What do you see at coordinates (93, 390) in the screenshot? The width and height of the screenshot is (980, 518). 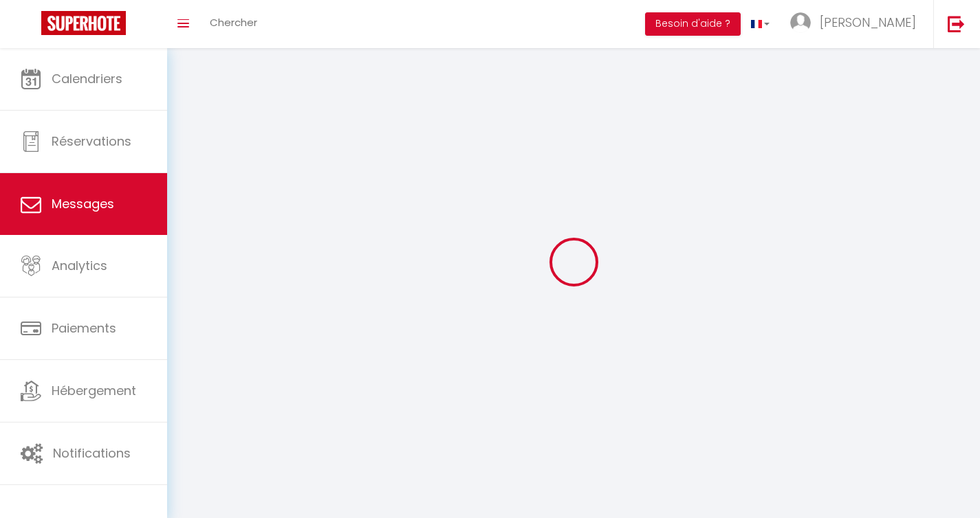 I see `span: Hébergement` at bounding box center [93, 390].